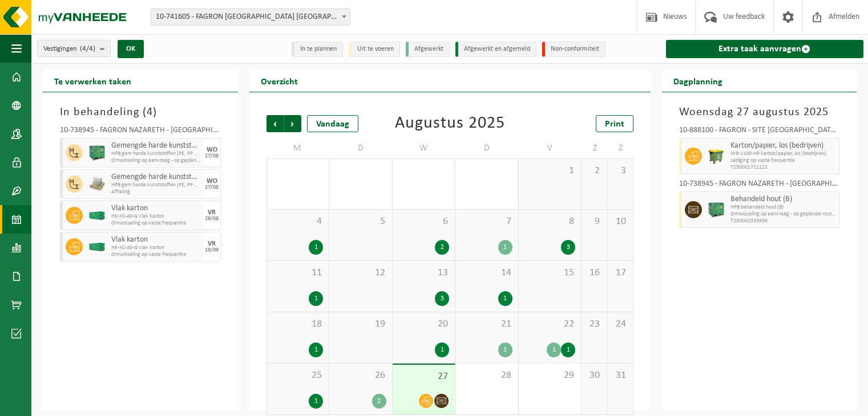  Describe the element at coordinates (783, 207) in the screenshot. I see `span: HPB behandeld hout (B)` at that location.